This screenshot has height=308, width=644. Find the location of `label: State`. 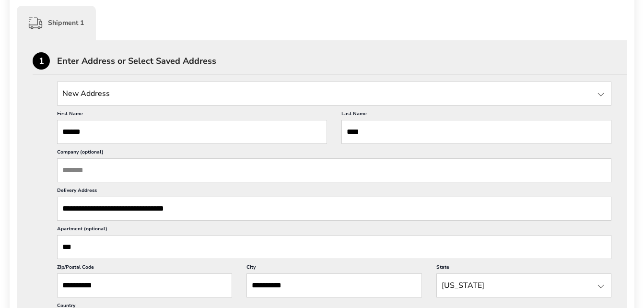

label: State is located at coordinates (523, 269).